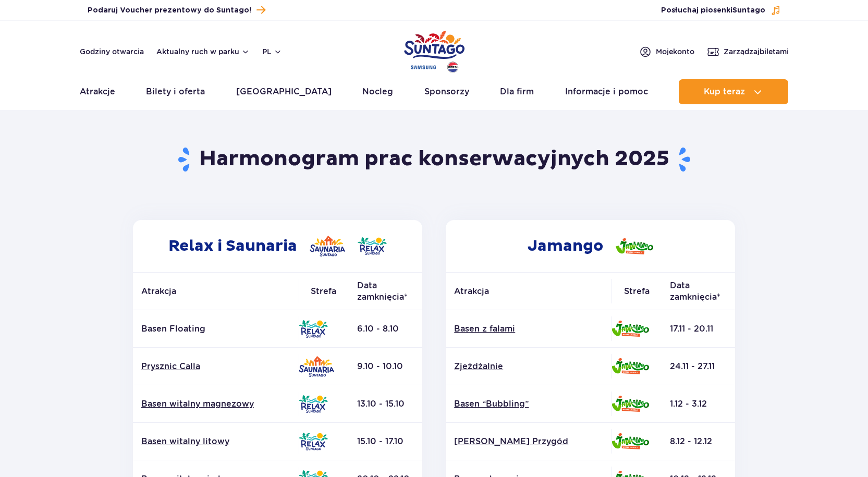 Image resolution: width=868 pixels, height=477 pixels. I want to click on a: Nocleg, so click(377, 92).